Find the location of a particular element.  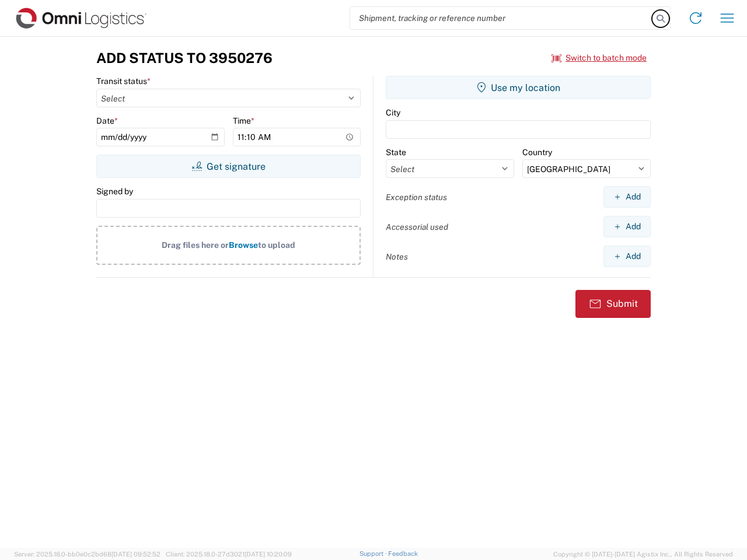

label: State is located at coordinates (396, 152).